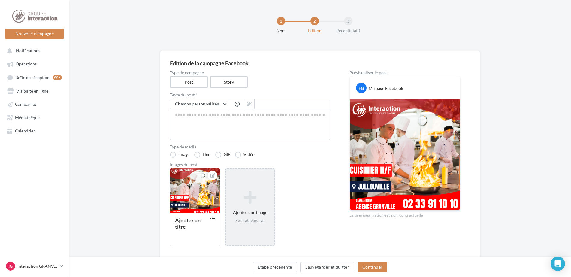 The height and width of the screenshot is (277, 571). What do you see at coordinates (327, 267) in the screenshot?
I see `button: Sauvegarder et quitter` at bounding box center [327, 267].